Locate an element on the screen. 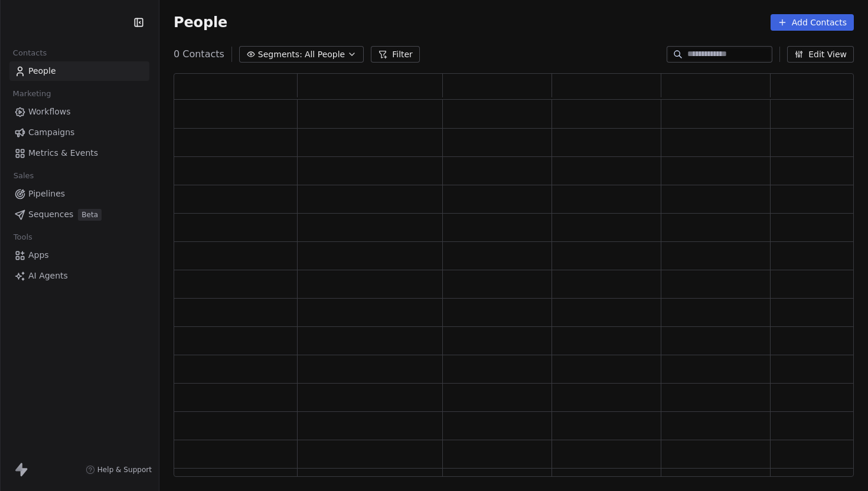  a: Help & Support is located at coordinates (119, 470).